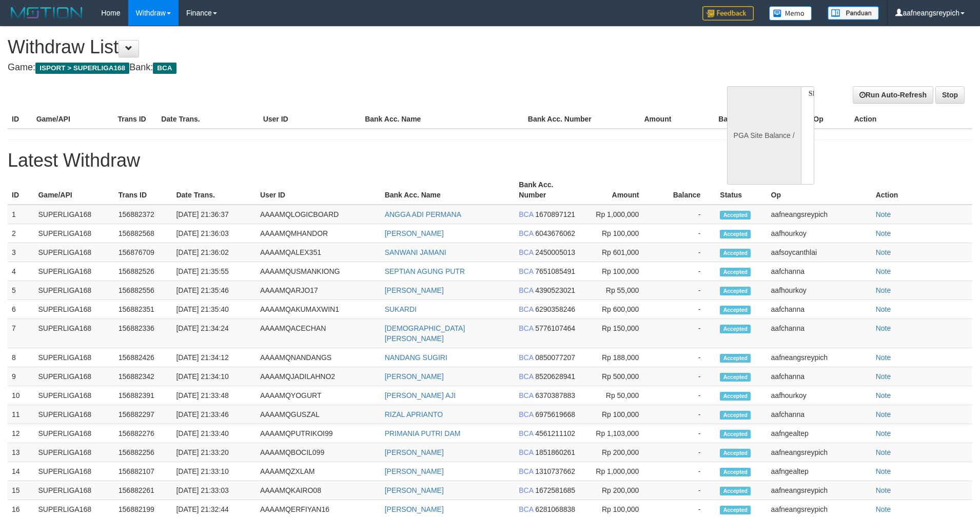 This screenshot has height=518, width=980. I want to click on span: 4561211102, so click(555, 434).